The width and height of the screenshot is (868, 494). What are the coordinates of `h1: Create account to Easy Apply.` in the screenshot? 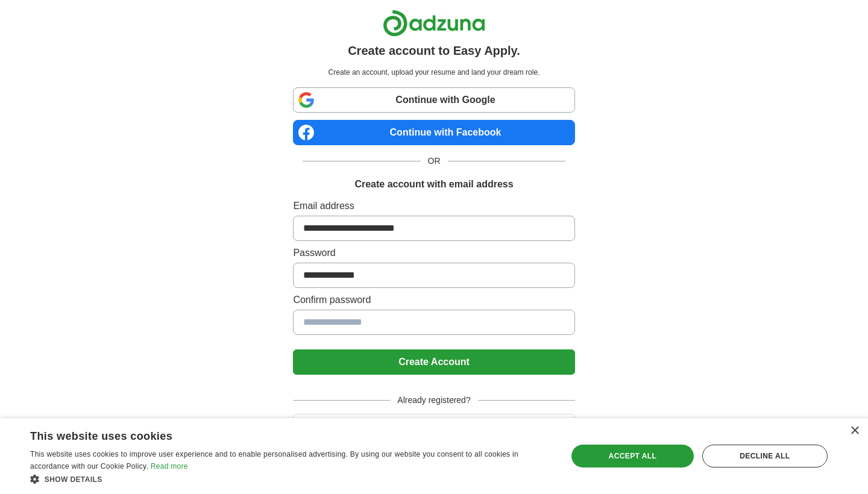 It's located at (434, 50).